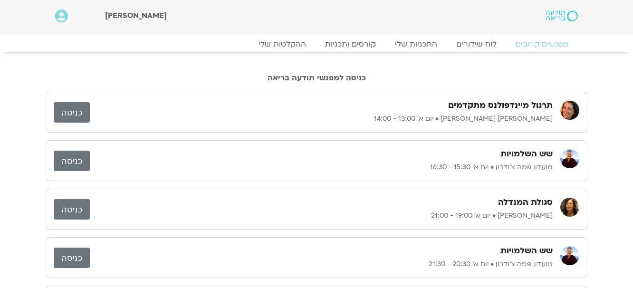 The width and height of the screenshot is (633, 288). I want to click on p: מועדון פמה צ'ודרון • יום א׳ 20:30 - 21:30, so click(321, 264).